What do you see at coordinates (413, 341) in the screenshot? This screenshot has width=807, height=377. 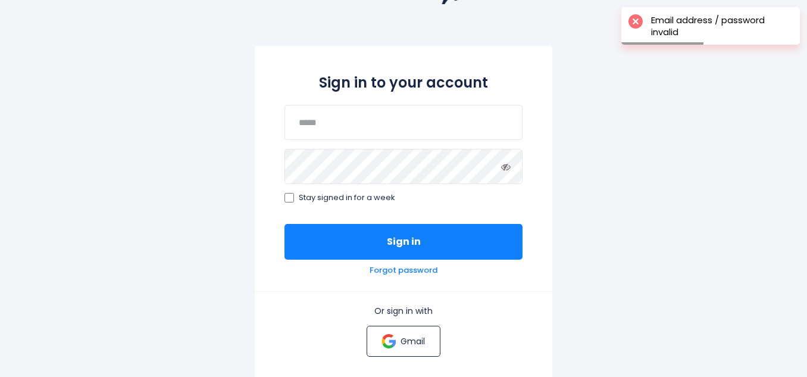 I see `p: Gmail` at bounding box center [413, 341].